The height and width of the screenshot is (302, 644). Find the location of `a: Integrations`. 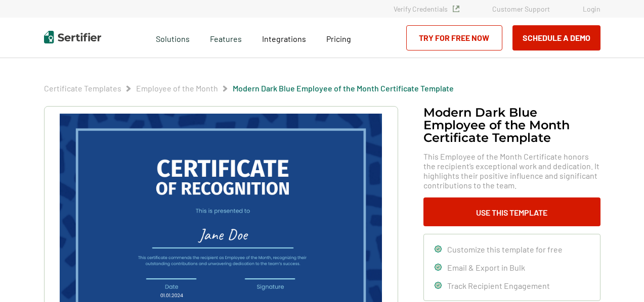

a: Integrations is located at coordinates (284, 37).